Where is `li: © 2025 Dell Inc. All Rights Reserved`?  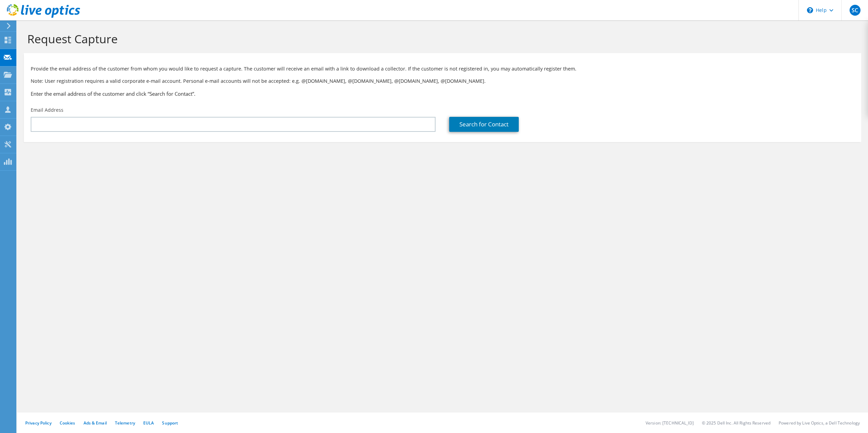 li: © 2025 Dell Inc. All Rights Reserved is located at coordinates (736, 422).